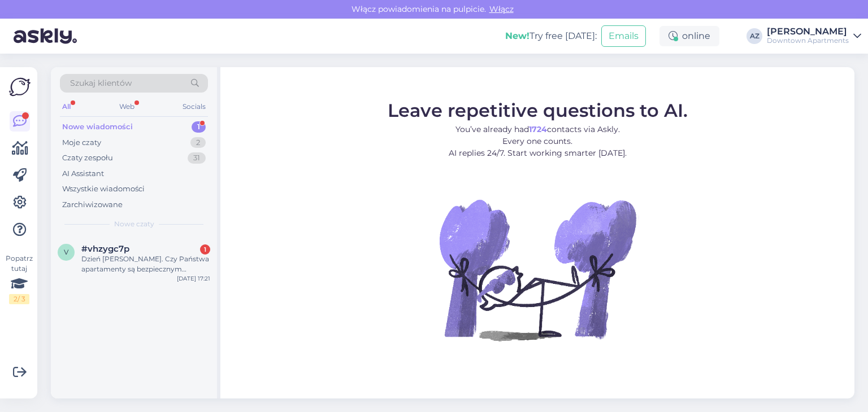 Image resolution: width=868 pixels, height=412 pixels. Describe the element at coordinates (538, 270) in the screenshot. I see `img: No Chat active` at that location.